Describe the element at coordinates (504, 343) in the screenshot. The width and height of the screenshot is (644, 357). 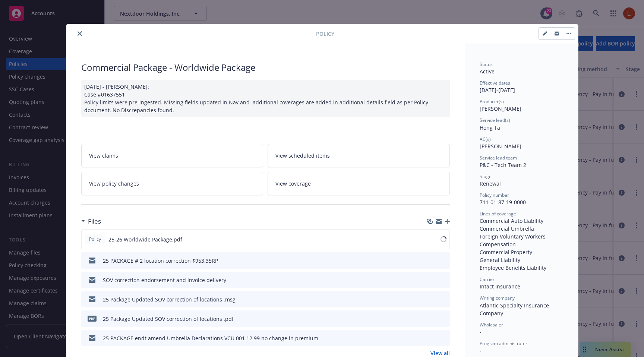
I see `span: Program administrator` at that location.